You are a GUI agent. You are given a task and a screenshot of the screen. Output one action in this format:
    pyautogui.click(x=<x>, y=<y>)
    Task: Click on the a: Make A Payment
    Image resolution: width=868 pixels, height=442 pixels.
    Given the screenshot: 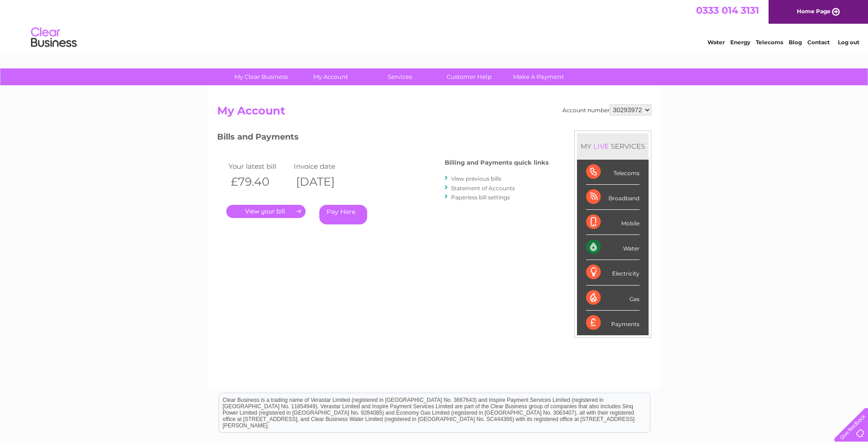 What is the action you would take?
    pyautogui.click(x=538, y=77)
    